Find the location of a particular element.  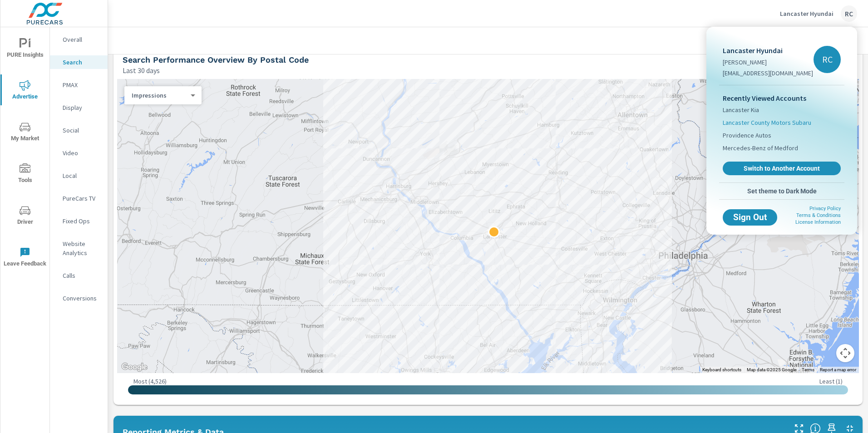

span: Sign Out is located at coordinates (749, 217).